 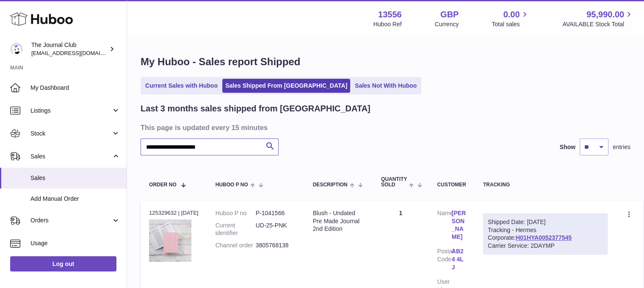 What do you see at coordinates (71, 133) in the screenshot?
I see `span: Stock` at bounding box center [71, 133].